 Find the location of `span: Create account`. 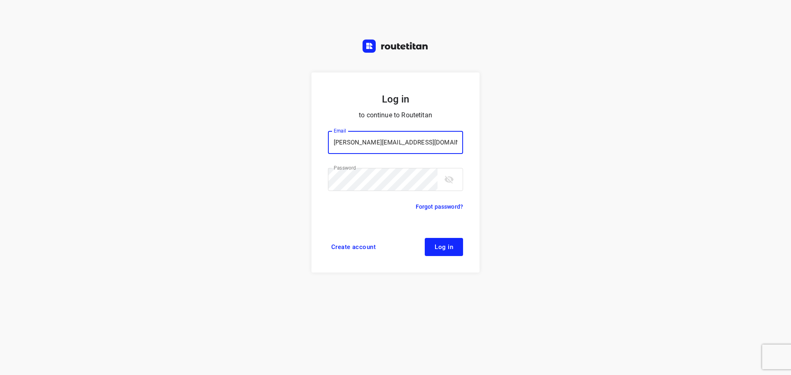

span: Create account is located at coordinates (353, 247).